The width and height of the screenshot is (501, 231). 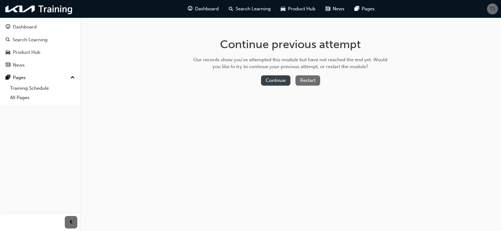 What do you see at coordinates (42, 88) in the screenshot?
I see `a: Training Schedule` at bounding box center [42, 88].